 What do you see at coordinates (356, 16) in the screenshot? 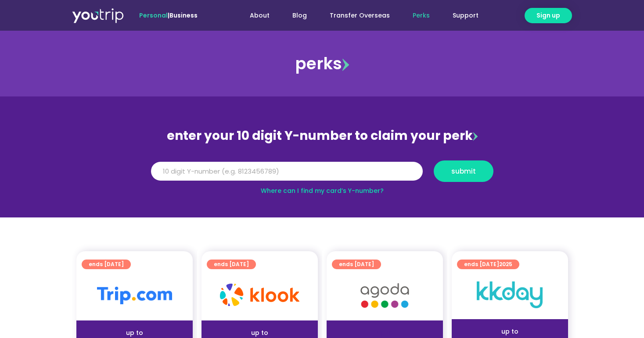
I see `nav: Menu` at bounding box center [356, 16].